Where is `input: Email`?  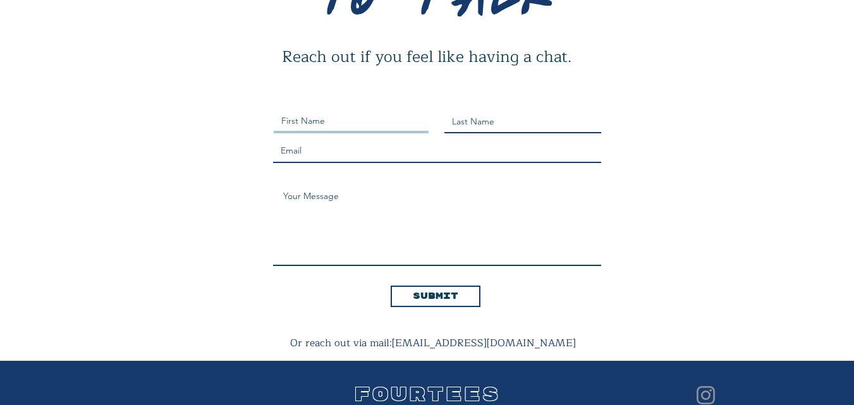 input: Email is located at coordinates (437, 152).